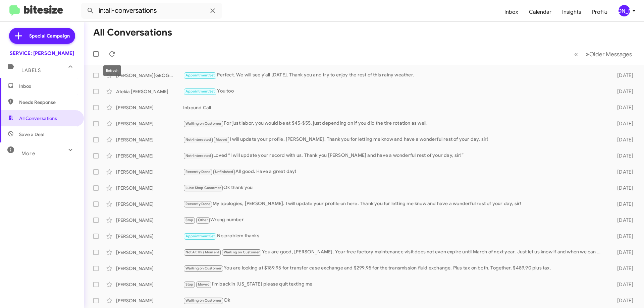  What do you see at coordinates (395, 123) in the screenshot?
I see `div: For just labor, you would be at $45-$55, just depending on if you did the tire rotation as well.` at bounding box center [395, 123].